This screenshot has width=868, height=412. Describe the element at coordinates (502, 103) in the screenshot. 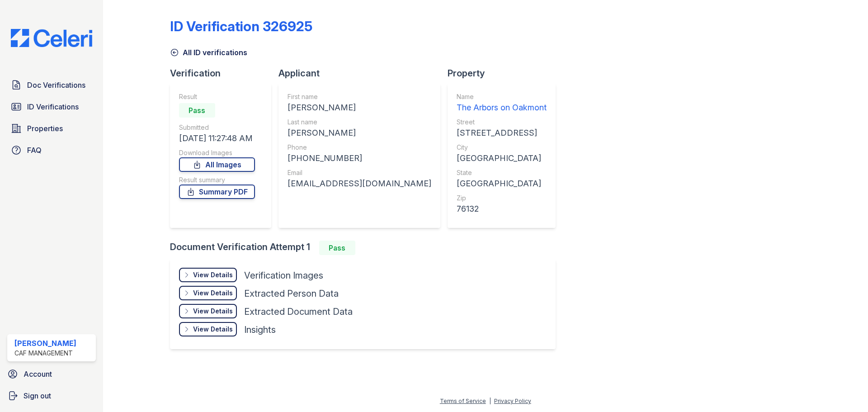

I see `a: Name The Arbors on Oakmont` at that location.